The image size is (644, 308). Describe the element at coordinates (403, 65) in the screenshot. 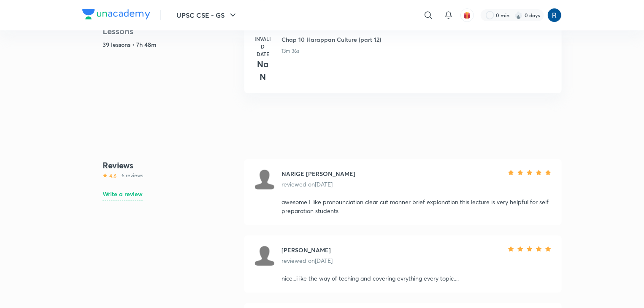

I see `a: Invalid DateNaNChap 10 Harappan Culture (part 12)13m 36s` at that location.